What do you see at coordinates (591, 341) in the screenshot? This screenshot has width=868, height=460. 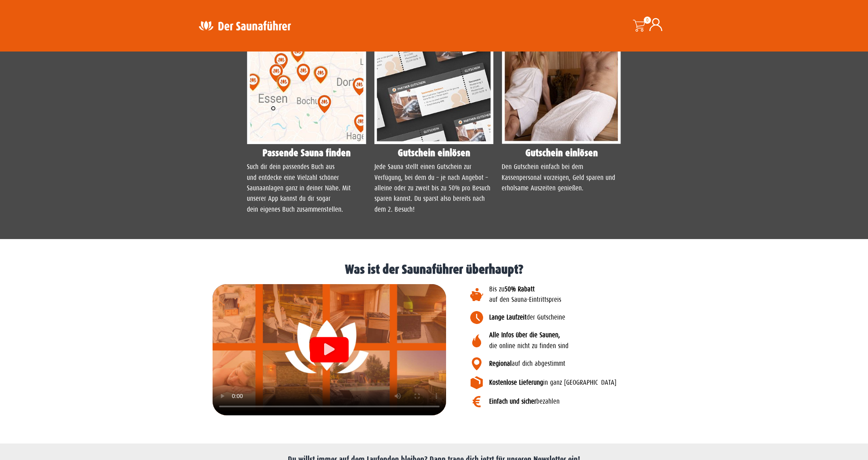 I see `p: die online nicht zu finden sind` at bounding box center [591, 341].